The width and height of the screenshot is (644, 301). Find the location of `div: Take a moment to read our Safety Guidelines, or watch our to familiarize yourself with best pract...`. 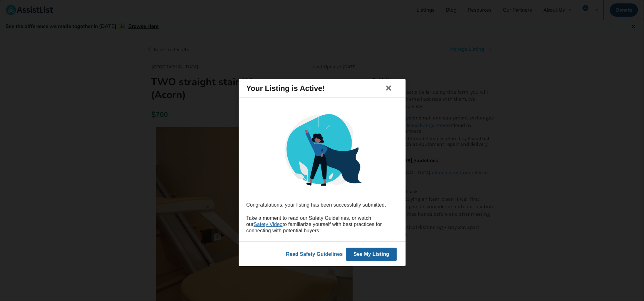

div: Take a moment to read our Safety Guidelines, or watch our to familiarize yourself with best pract... is located at coordinates (322, 224).